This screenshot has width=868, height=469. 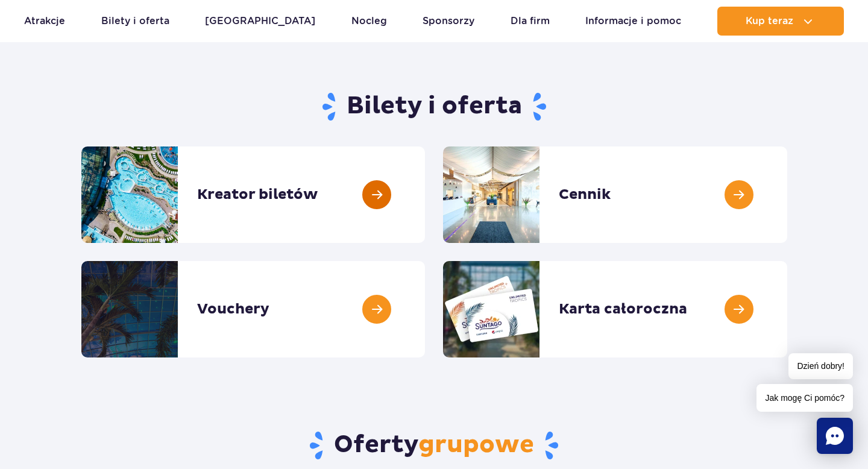 What do you see at coordinates (633, 21) in the screenshot?
I see `a: Informacje i pomoc` at bounding box center [633, 21].